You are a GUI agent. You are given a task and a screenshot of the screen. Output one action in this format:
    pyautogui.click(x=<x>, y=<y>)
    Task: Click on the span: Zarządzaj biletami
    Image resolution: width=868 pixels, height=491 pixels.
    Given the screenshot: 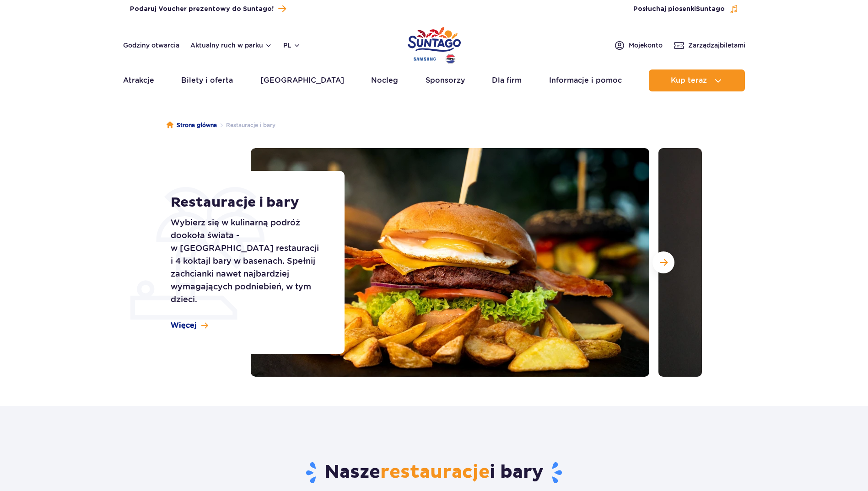 What is the action you would take?
    pyautogui.click(x=717, y=45)
    